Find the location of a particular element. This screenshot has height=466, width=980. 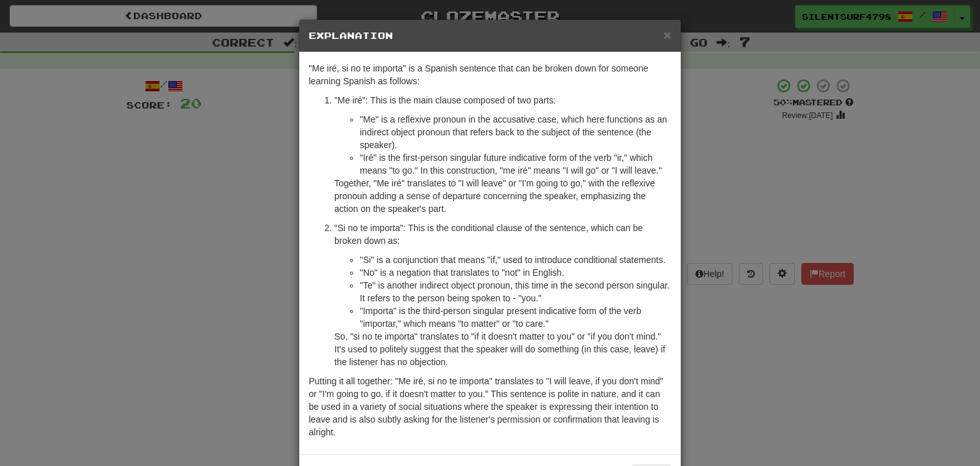

p: Putting it all together: "Me iré, si no te importa" translates to "I will leave, if you don't min... is located at coordinates (490, 406).